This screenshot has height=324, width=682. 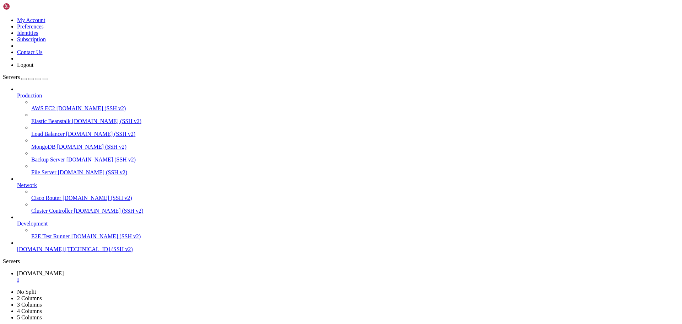 I want to click on span: root, so click(x=9, y=217).